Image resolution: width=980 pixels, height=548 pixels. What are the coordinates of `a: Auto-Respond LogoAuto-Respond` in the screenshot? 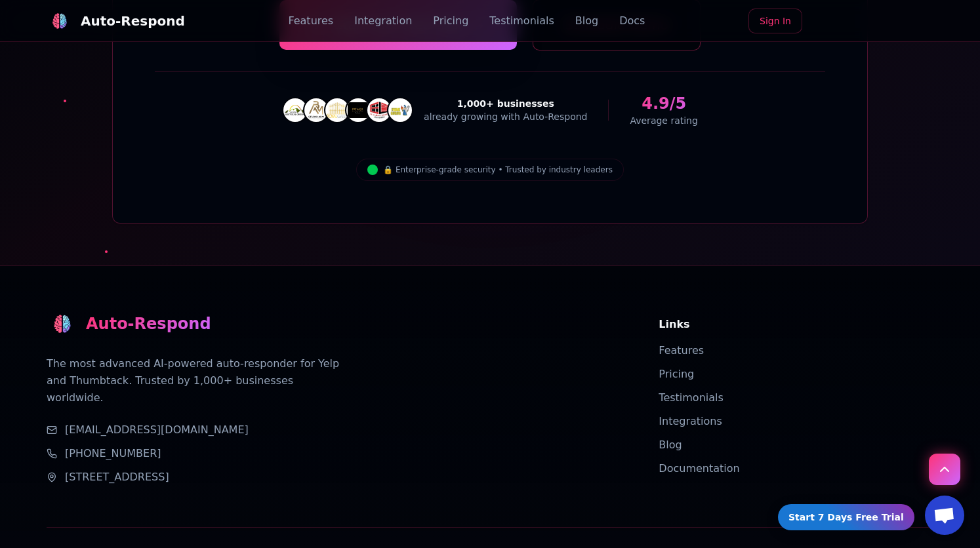 It's located at (115, 21).